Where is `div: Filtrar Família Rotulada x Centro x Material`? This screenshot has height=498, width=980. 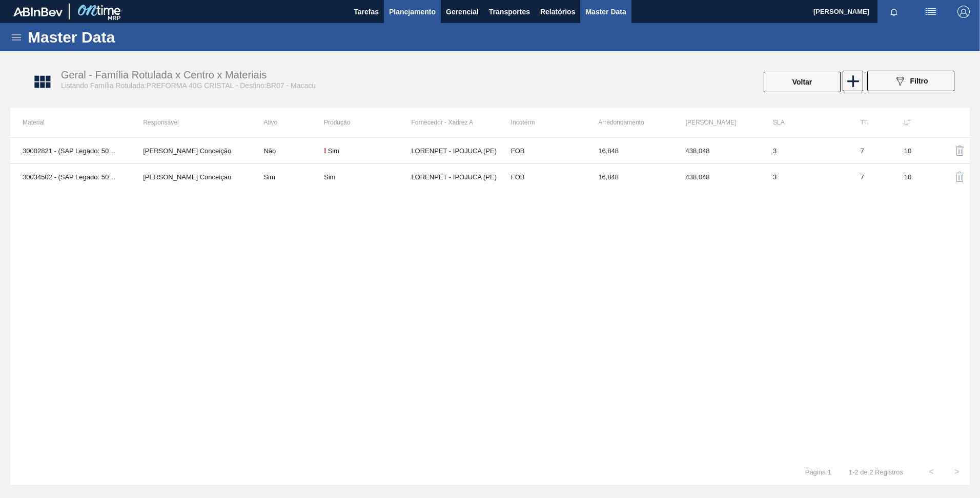
div: Filtrar Família Rotulada x Centro x Material is located at coordinates (911, 82).